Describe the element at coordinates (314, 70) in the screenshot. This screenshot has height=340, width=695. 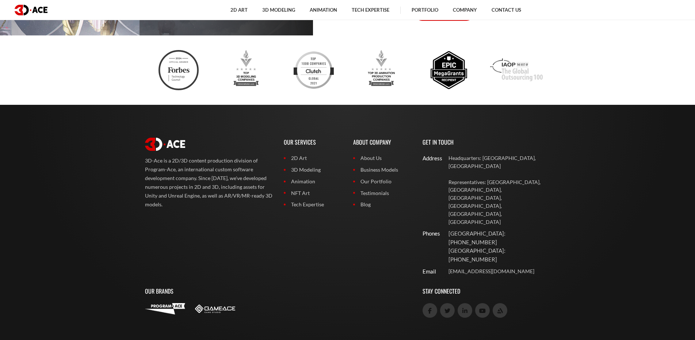
I see `img: Clutch top developers` at that location.